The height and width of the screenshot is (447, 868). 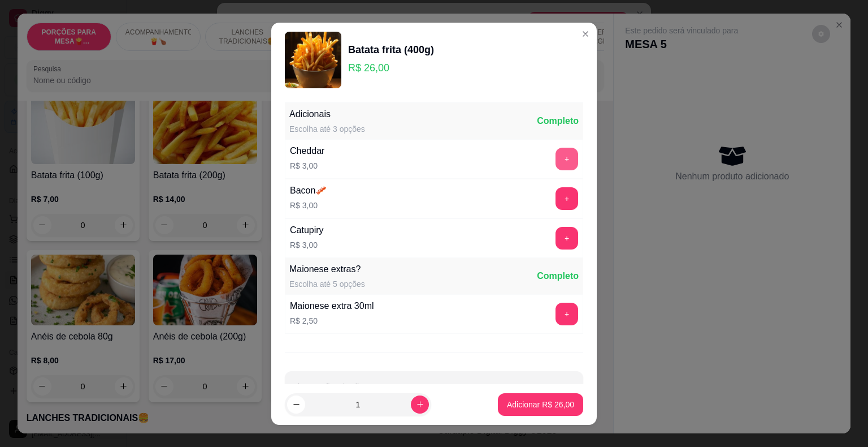 What do you see at coordinates (307, 151) in the screenshot?
I see `div: Cheddar` at bounding box center [307, 151].